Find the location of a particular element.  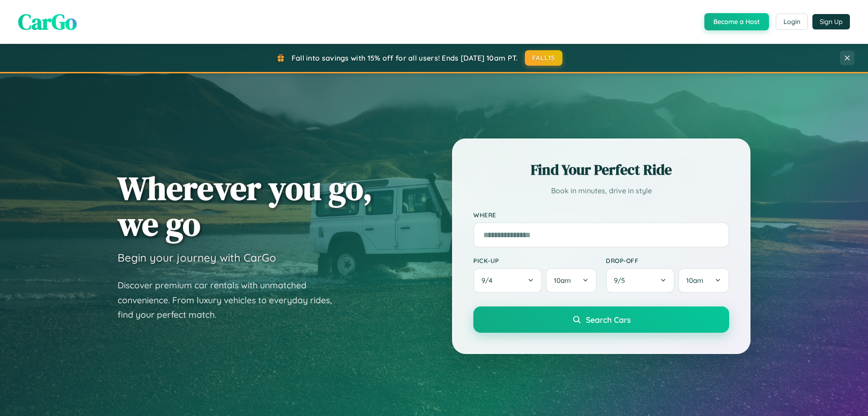

label: Drop-off is located at coordinates (667, 260).